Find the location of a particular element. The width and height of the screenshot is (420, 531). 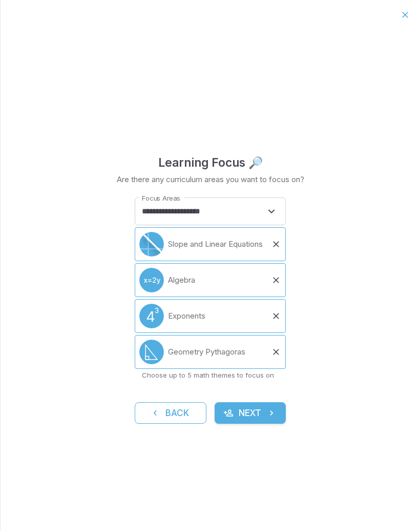

label: Focus Areas is located at coordinates (161, 198).